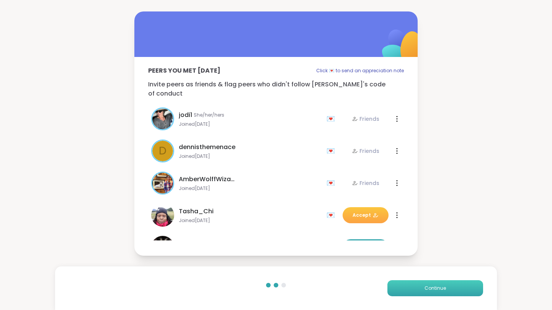 This screenshot has width=552, height=310. I want to click on span: d, so click(163, 151).